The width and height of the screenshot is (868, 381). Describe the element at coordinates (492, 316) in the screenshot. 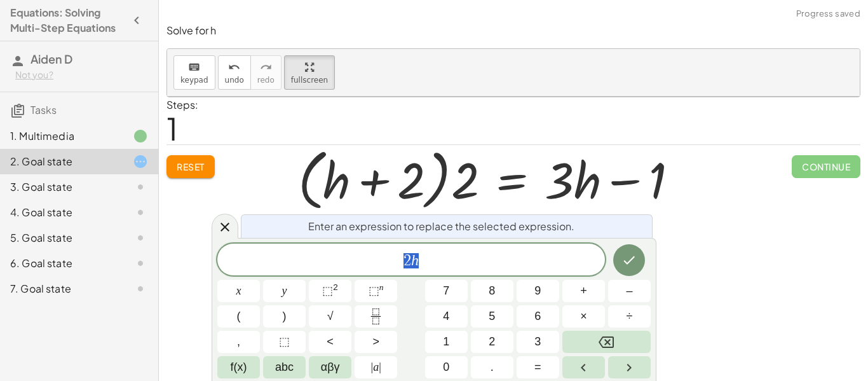

I see `button: 5` at that location.